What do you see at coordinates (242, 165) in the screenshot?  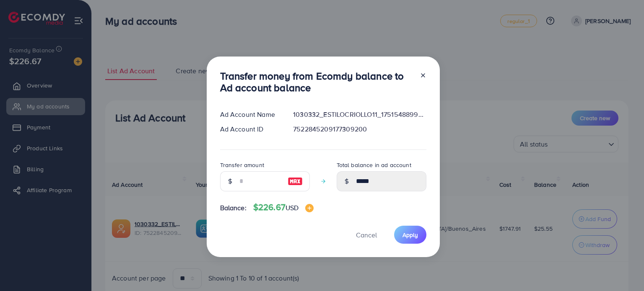 I see `label: Transfer amount` at bounding box center [242, 165].